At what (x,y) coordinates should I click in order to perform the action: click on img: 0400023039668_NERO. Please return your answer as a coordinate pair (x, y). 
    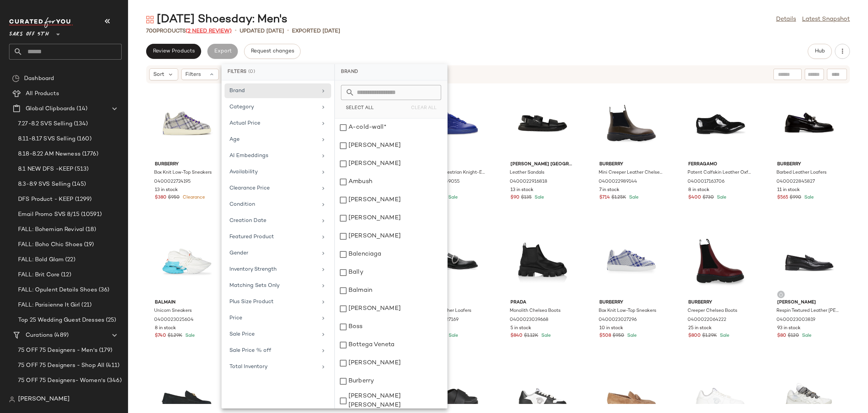
    Looking at the image, I should click on (542, 261).